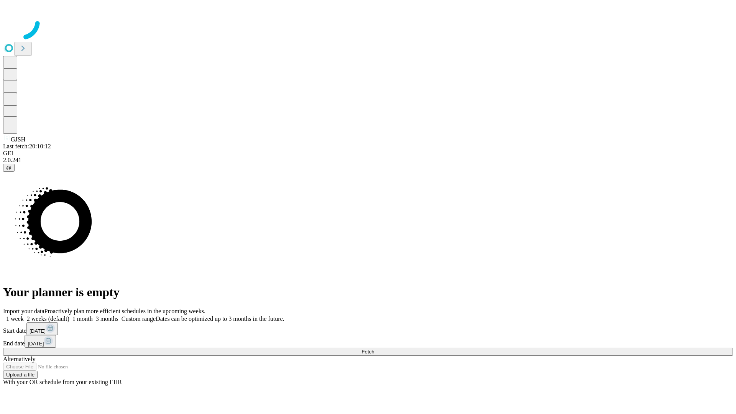 Image resolution: width=736 pixels, height=414 pixels. Describe the element at coordinates (368, 341) in the screenshot. I see `div: End date` at that location.